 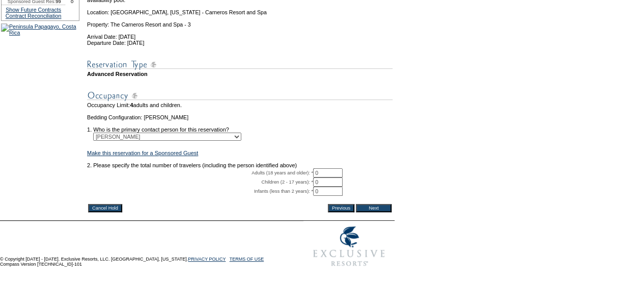 I want to click on a: PRIVACY POLICY, so click(x=206, y=259).